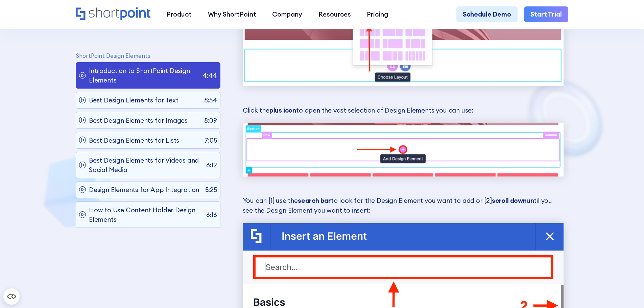  What do you see at coordinates (146, 214) in the screenshot?
I see `p: How to Use Content Holder Design Elements` at bounding box center [146, 214].